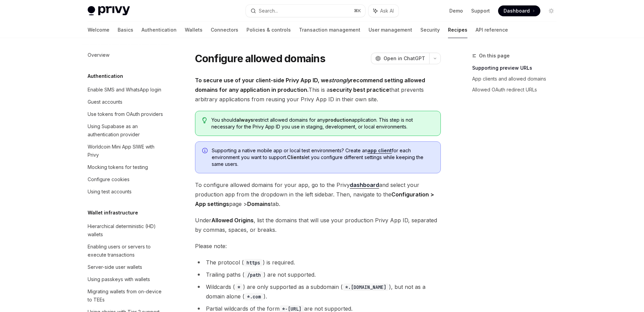 The height and width of the screenshot is (312, 644). I want to click on a: Overview, so click(126, 55).